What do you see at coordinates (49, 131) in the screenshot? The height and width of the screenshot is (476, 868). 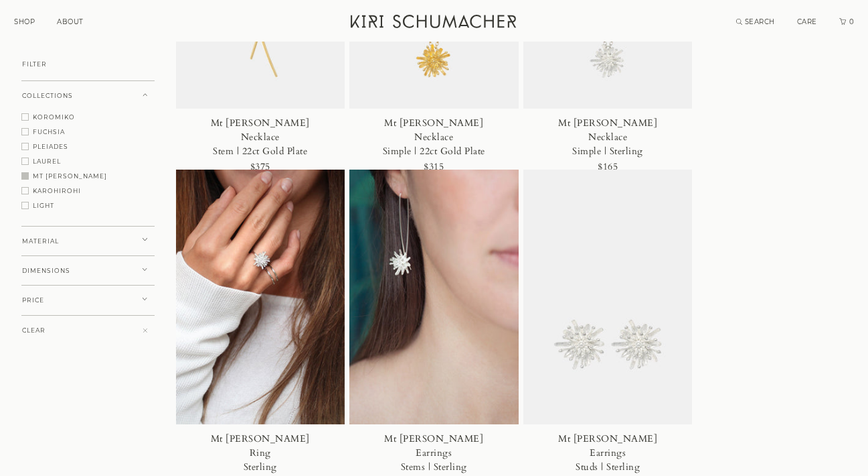 I see `span: FUCHSIA` at bounding box center [49, 131].